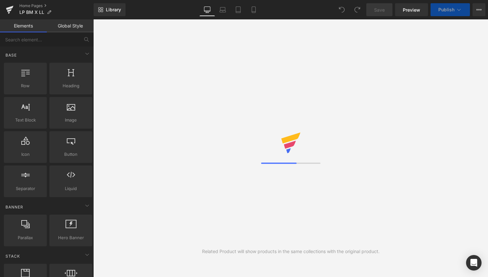 Image resolution: width=488 pixels, height=277 pixels. I want to click on span: Heading, so click(71, 86).